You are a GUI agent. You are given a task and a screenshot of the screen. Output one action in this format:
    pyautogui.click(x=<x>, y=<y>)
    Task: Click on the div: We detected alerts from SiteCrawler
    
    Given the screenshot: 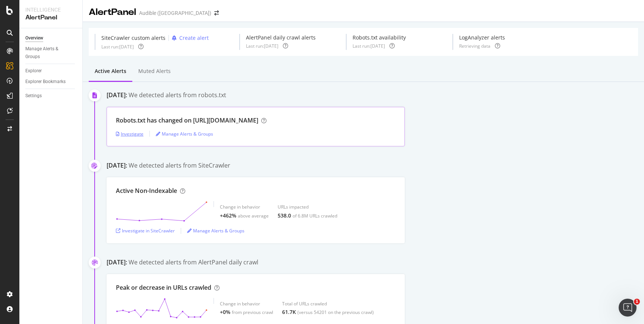 What is the action you would take?
    pyautogui.click(x=179, y=165)
    